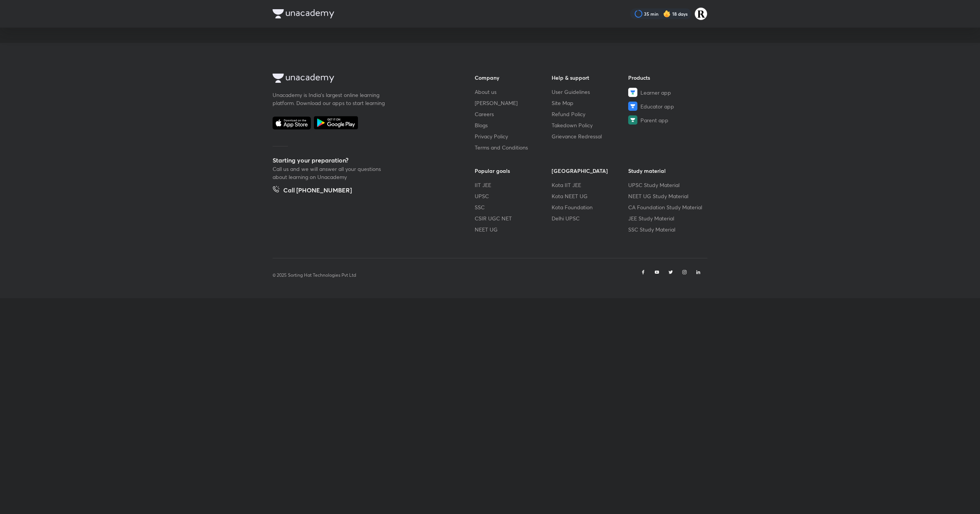 This screenshot has height=514, width=980. What do you see at coordinates (655, 120) in the screenshot?
I see `span: Parent app` at bounding box center [655, 120].